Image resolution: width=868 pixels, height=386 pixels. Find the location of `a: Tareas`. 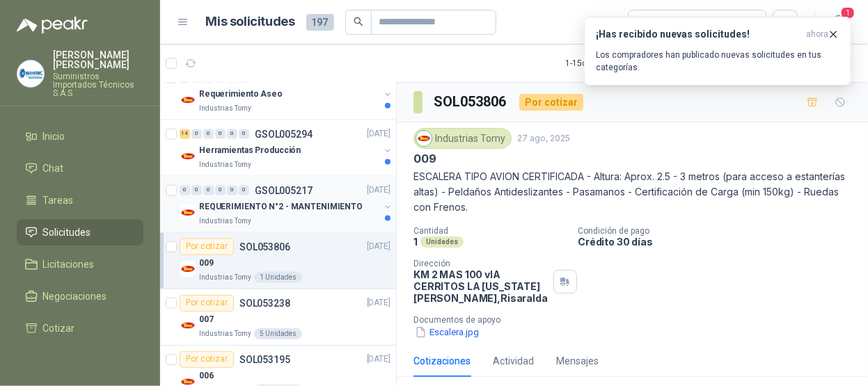

a: Tareas is located at coordinates (80, 201).